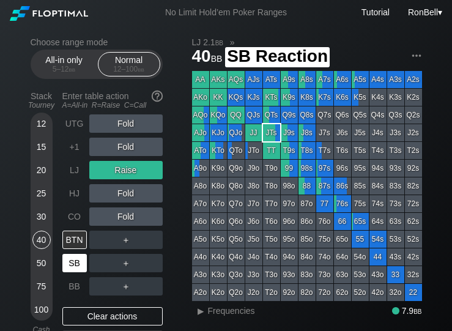  Describe the element at coordinates (236, 115) in the screenshot. I see `div: QQ` at that location.